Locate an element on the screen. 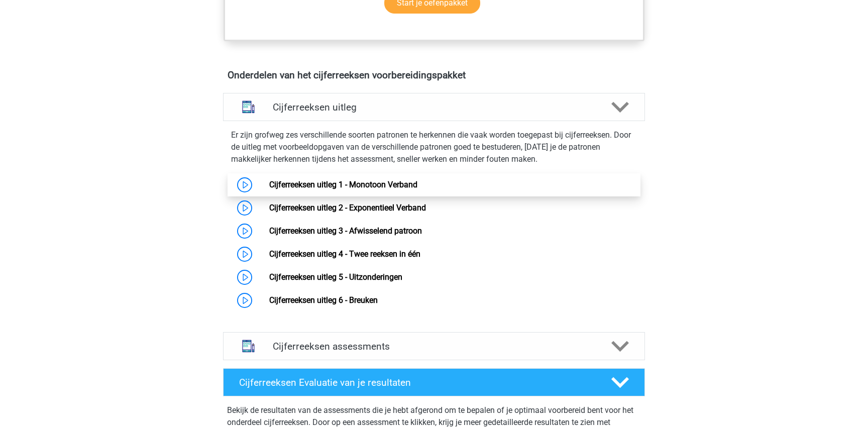 Image resolution: width=868 pixels, height=427 pixels. a: Cijferreeksen uitleg 2 - Exponentieel Verband is located at coordinates (348, 208).